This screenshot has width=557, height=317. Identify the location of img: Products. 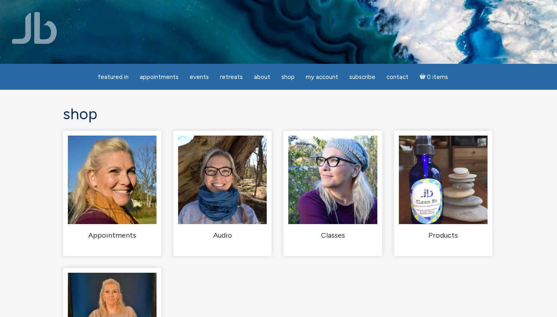
(443, 180).